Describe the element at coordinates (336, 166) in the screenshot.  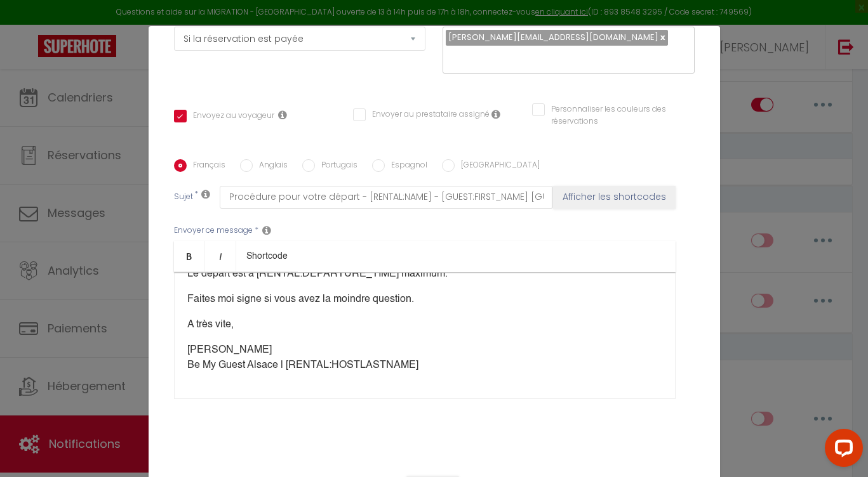
I see `label: Portugais` at that location.